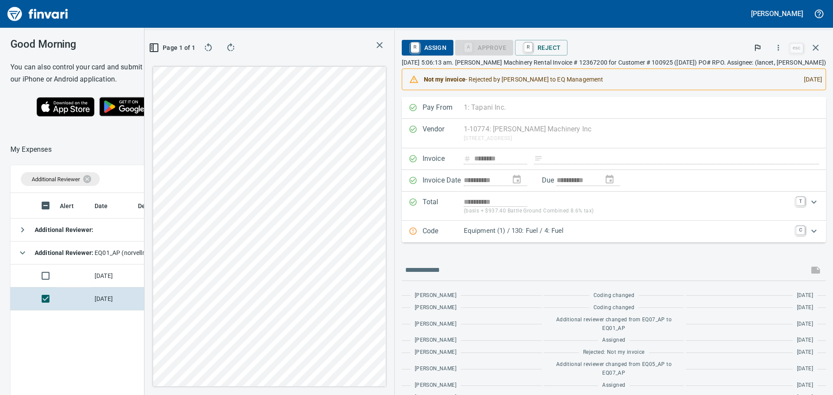 The height and width of the screenshot is (395, 833). Describe the element at coordinates (816, 270) in the screenshot. I see `span: This records your message into the invoice and notifies anyone mentioned` at that location.